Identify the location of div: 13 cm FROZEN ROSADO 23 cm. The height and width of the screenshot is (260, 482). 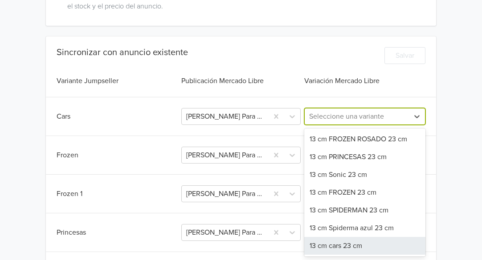
(365, 139).